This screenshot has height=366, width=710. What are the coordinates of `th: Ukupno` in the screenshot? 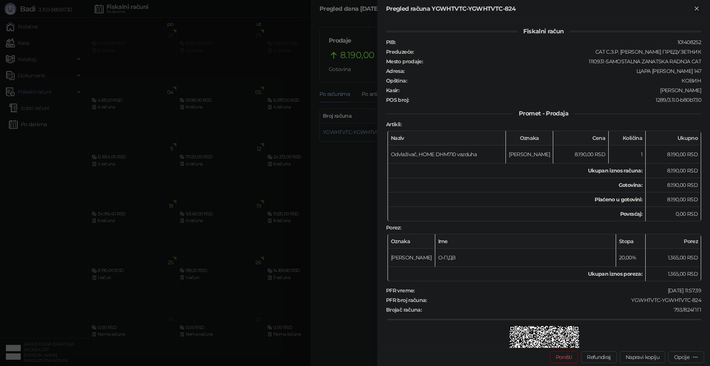 It's located at (673, 138).